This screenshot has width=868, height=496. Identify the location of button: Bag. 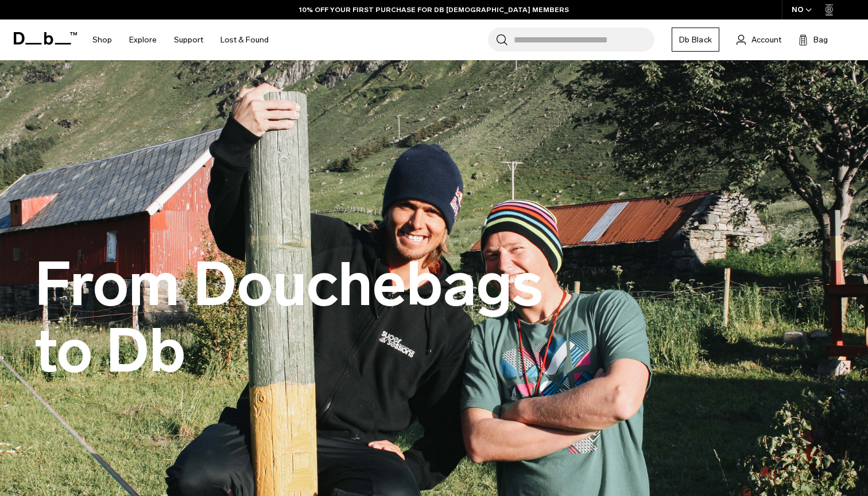
(813, 40).